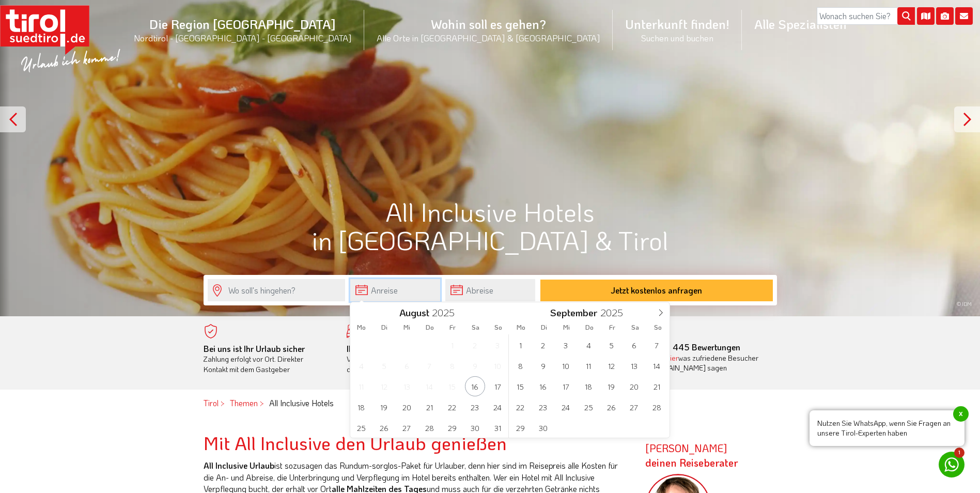 This screenshot has width=980, height=493. Describe the element at coordinates (395, 290) in the screenshot. I see `input: Anreise` at that location.